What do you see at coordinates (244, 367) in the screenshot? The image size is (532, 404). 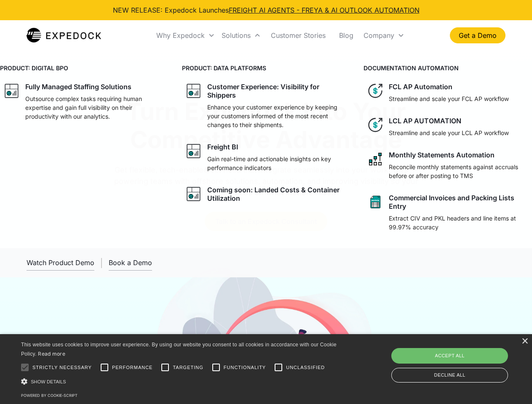 I see `span: Functionality` at bounding box center [244, 367].